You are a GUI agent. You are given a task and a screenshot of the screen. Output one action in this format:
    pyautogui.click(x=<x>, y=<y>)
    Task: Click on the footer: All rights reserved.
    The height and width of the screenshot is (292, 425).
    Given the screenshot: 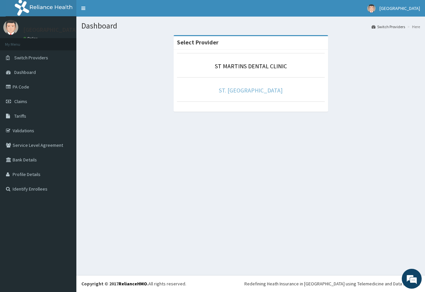 What is the action you would take?
    pyautogui.click(x=250, y=284)
    